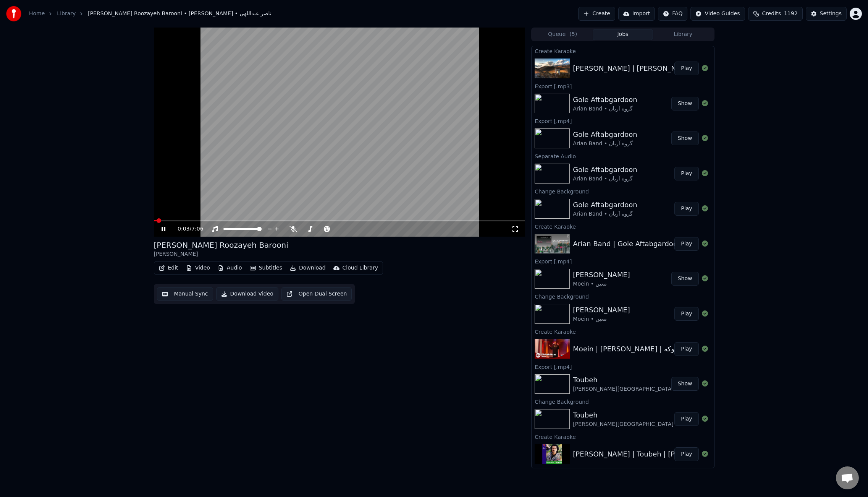  Describe the element at coordinates (596, 14) in the screenshot. I see `button: Create` at that location.